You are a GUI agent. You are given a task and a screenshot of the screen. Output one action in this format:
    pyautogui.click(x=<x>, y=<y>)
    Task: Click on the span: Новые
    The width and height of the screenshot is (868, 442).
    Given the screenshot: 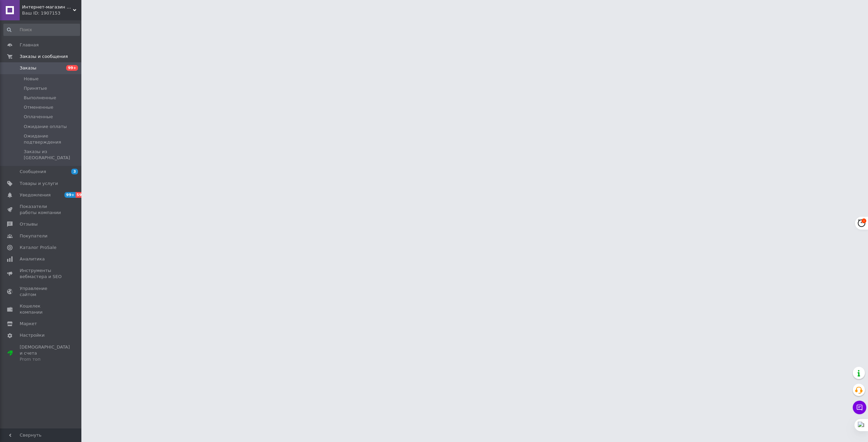 What is the action you would take?
    pyautogui.click(x=31, y=79)
    